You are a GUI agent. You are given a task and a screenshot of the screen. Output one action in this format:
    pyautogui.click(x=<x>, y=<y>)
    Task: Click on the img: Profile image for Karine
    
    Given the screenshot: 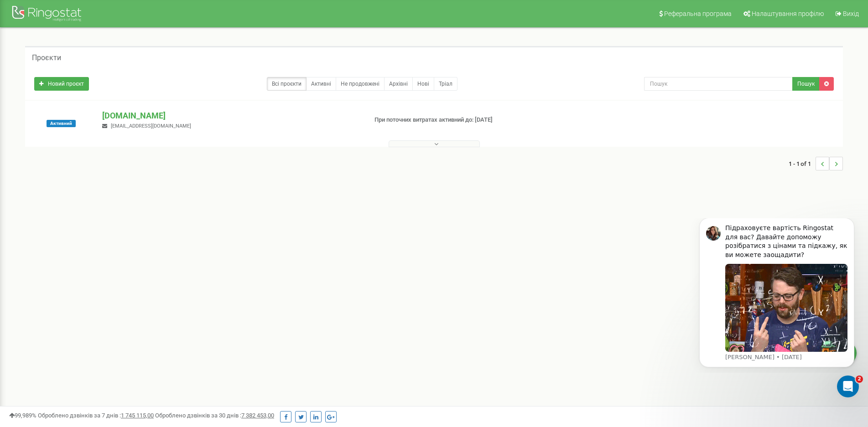 What is the action you would take?
    pyautogui.click(x=28, y=15)
    